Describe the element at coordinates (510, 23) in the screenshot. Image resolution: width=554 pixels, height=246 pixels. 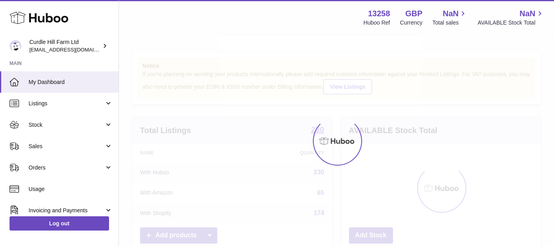
I see `span: AVAILABLE Stock Total` at that location.